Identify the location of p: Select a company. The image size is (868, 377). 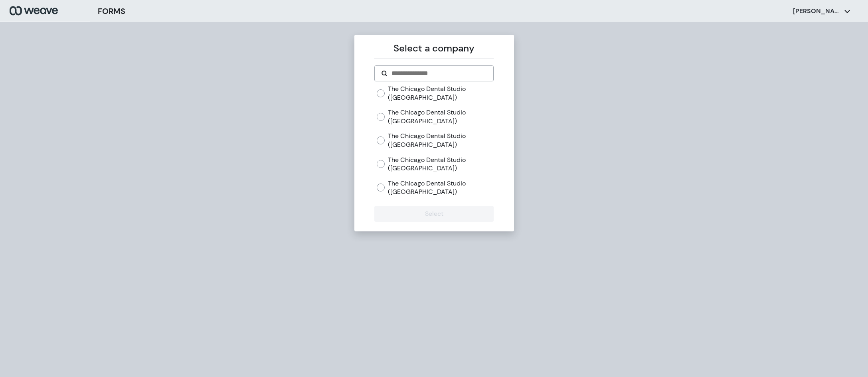
(434, 48).